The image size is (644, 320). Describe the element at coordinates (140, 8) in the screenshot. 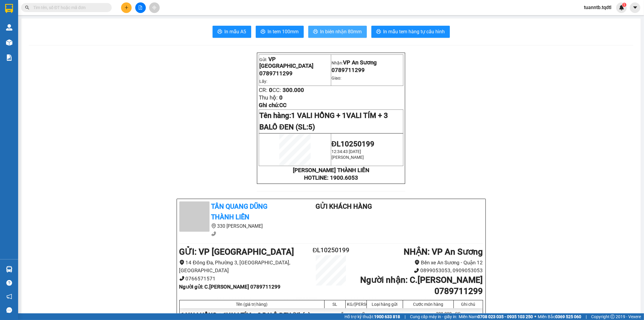

I see `button: file-add` at that location.